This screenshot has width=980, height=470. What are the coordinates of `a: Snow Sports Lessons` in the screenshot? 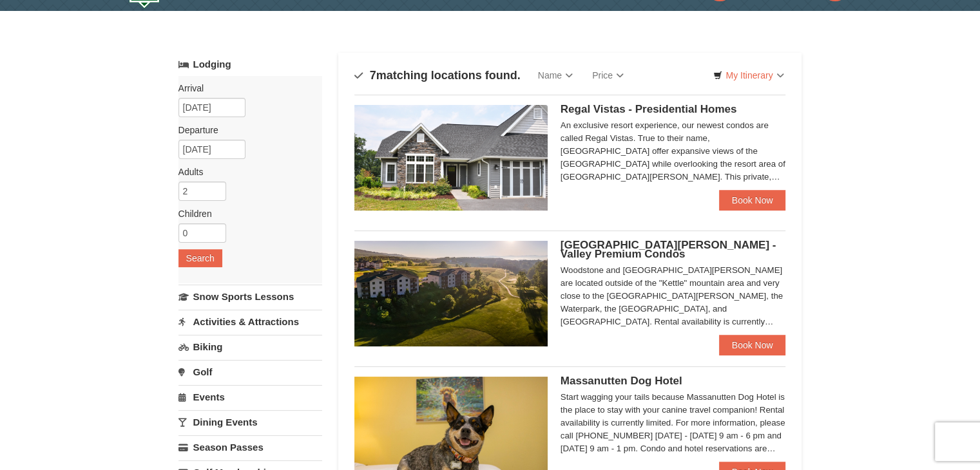 It's located at (250, 296).